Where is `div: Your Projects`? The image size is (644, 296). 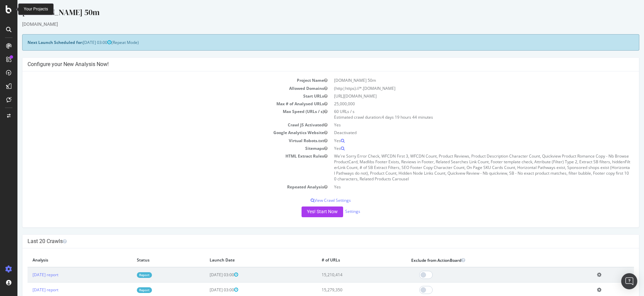
div: Your Projects is located at coordinates (36, 9).